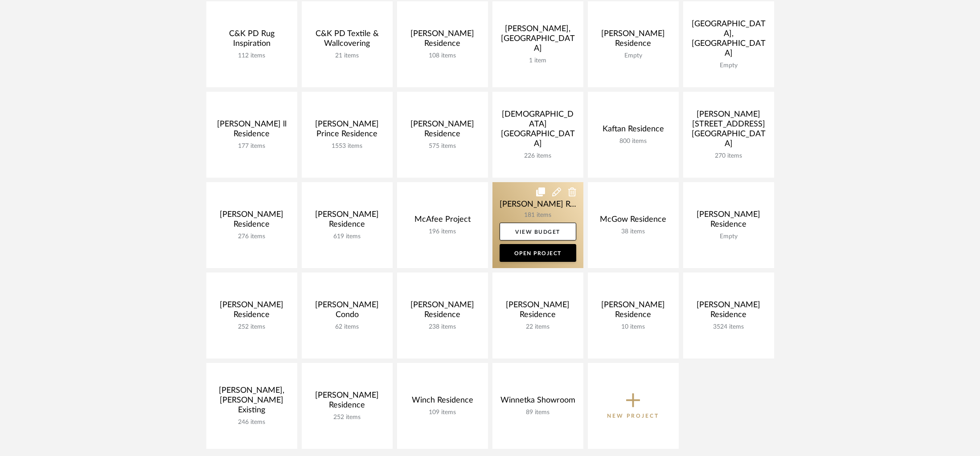  I want to click on div: 62 items, so click(347, 327).